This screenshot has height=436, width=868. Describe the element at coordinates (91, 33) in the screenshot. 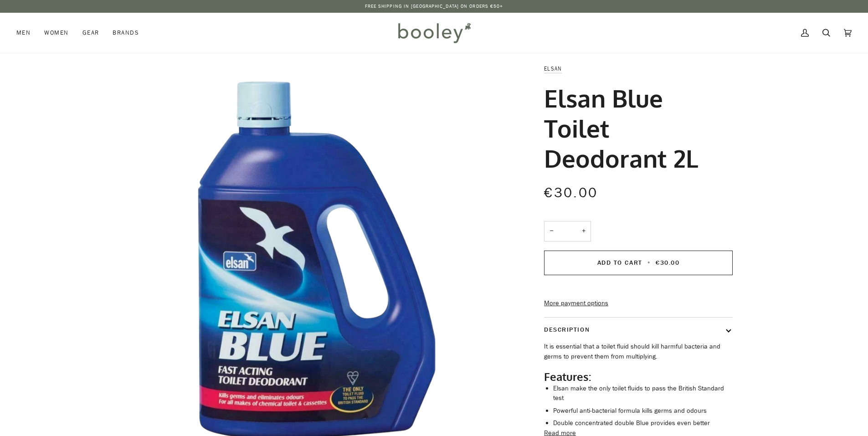

I see `div: Gear` at that location.